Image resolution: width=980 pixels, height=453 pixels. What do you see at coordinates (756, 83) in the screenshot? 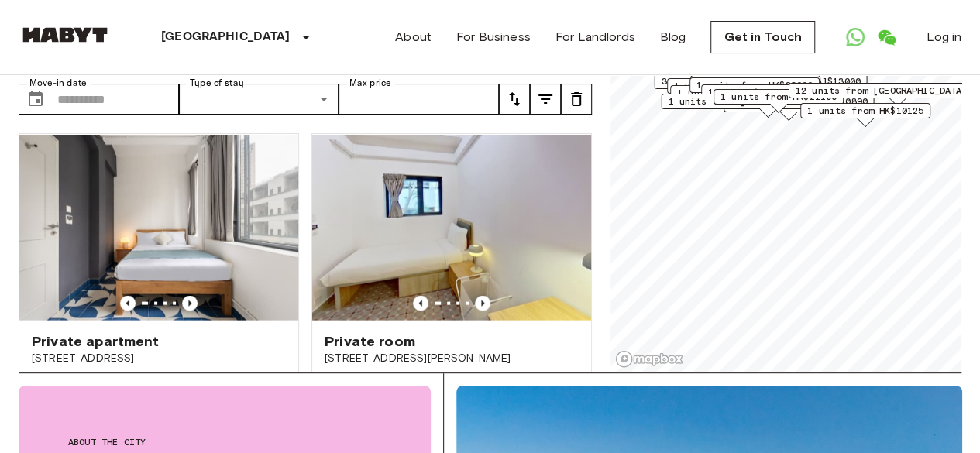
I see `span: 2 units from HK$10170` at bounding box center [756, 83].